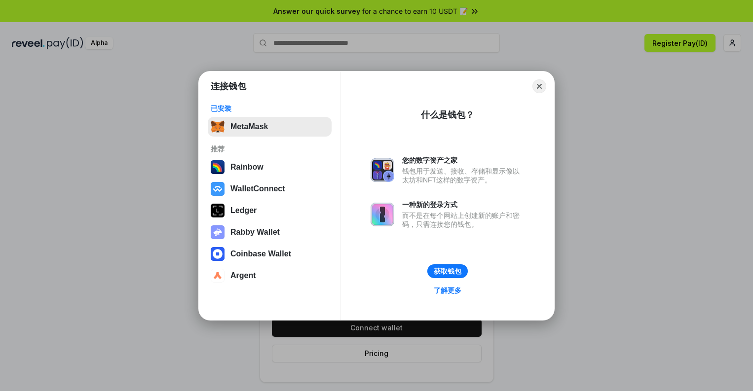 Image resolution: width=753 pixels, height=391 pixels. What do you see at coordinates (463, 220) in the screenshot?
I see `div: 而不是在每个网站上创建新的账户和密码，只需连接您的钱包。` at bounding box center [463, 220].